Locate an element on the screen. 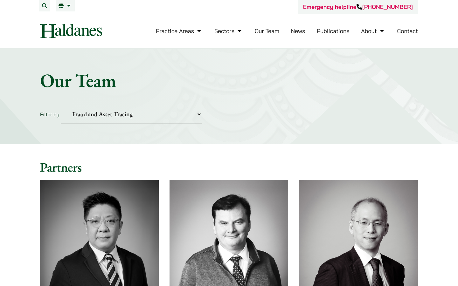 This screenshot has height=286, width=458. h1: Our Team is located at coordinates (229, 80).